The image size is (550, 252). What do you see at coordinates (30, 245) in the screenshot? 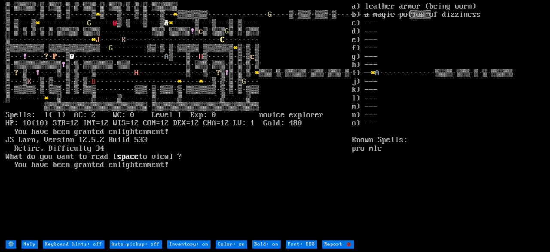
I see `input: Help` at bounding box center [30, 245].